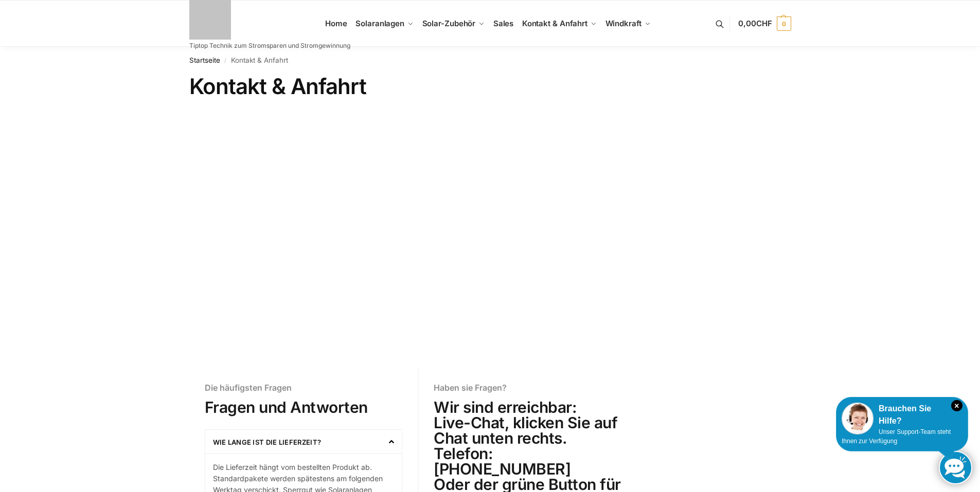 The image size is (980, 492). I want to click on span: Sales, so click(504, 23).